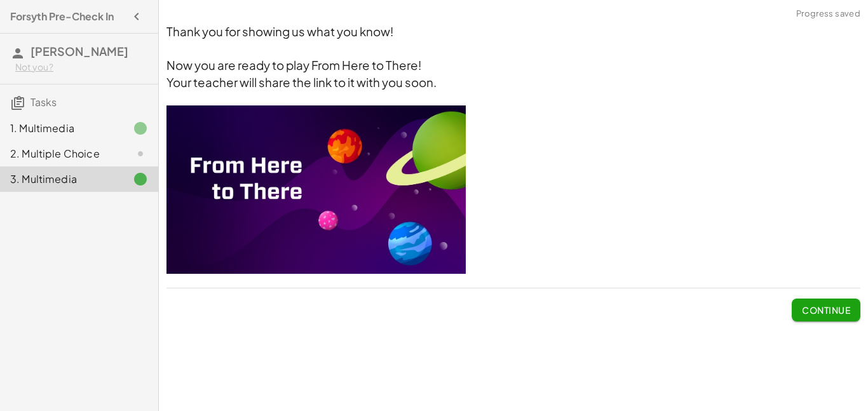  What do you see at coordinates (294, 65) in the screenshot?
I see `span: Now you are ready to play From Here to There!` at bounding box center [294, 65].